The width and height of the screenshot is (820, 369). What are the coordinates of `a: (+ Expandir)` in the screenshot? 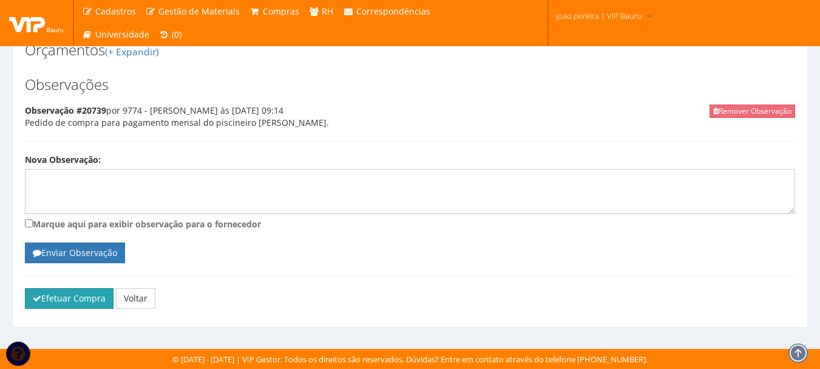 It's located at (132, 52).